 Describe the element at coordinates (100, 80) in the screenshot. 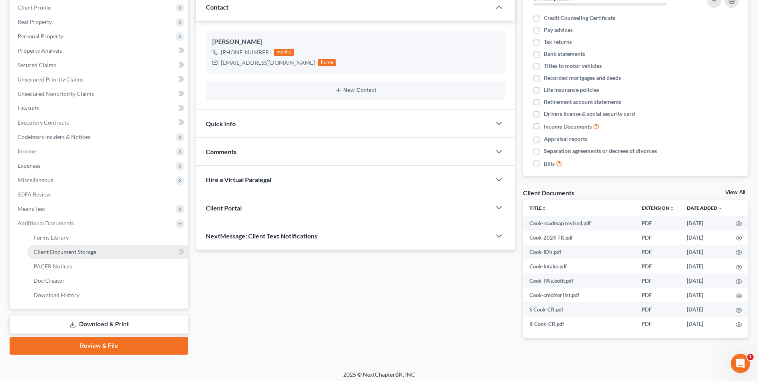

I see `a: Unsecured Priority Claims` at that location.